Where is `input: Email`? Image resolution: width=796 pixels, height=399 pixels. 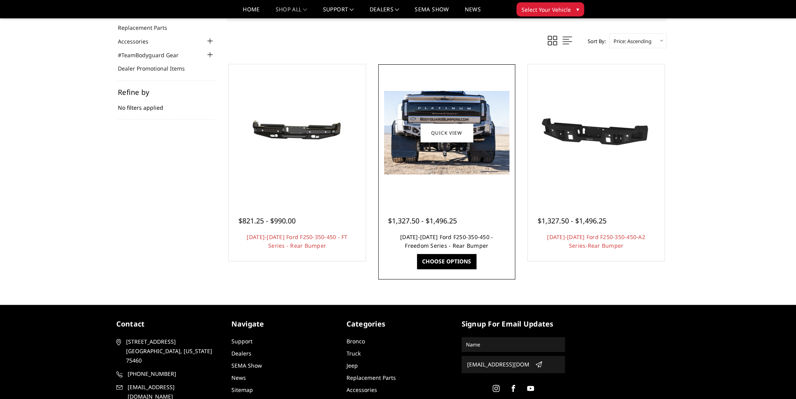
input: Email is located at coordinates (498, 364).